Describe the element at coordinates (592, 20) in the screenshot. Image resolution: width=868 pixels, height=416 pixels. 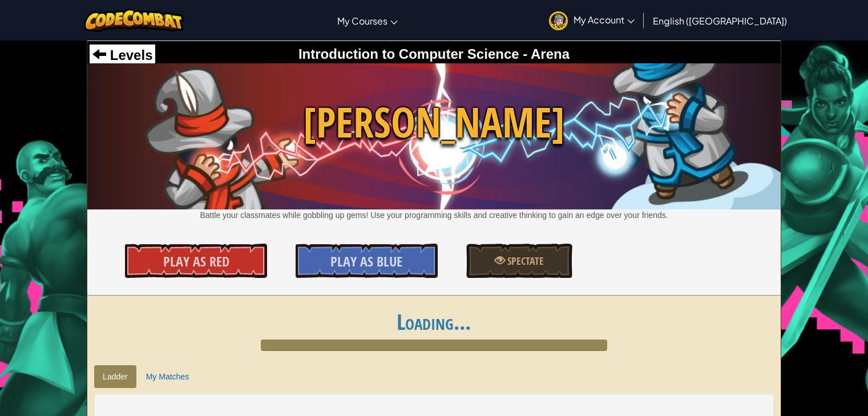
I see `a: My Account` at that location.